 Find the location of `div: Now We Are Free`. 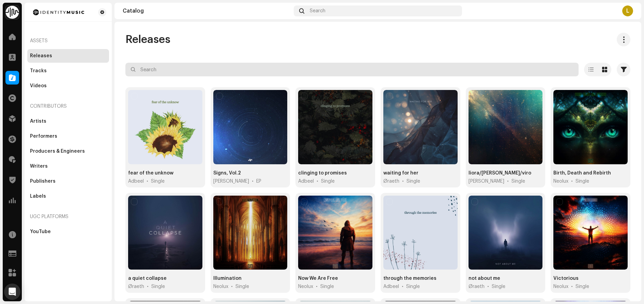

div: Now We Are Free is located at coordinates (318, 278).